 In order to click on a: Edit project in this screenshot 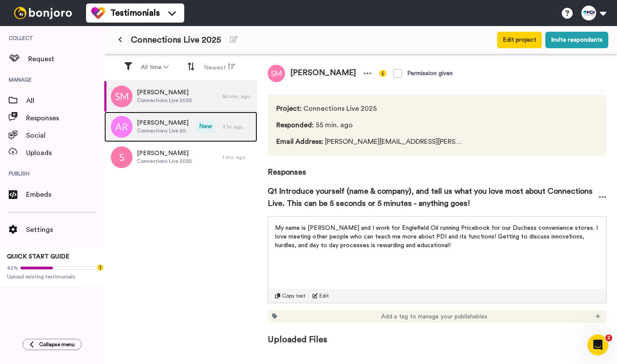, I will do `click(519, 40)`.